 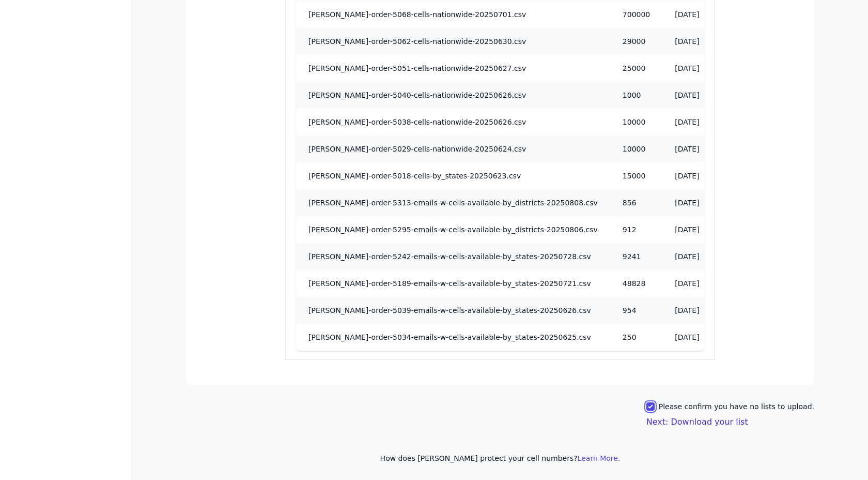 I want to click on td: 912, so click(x=636, y=230).